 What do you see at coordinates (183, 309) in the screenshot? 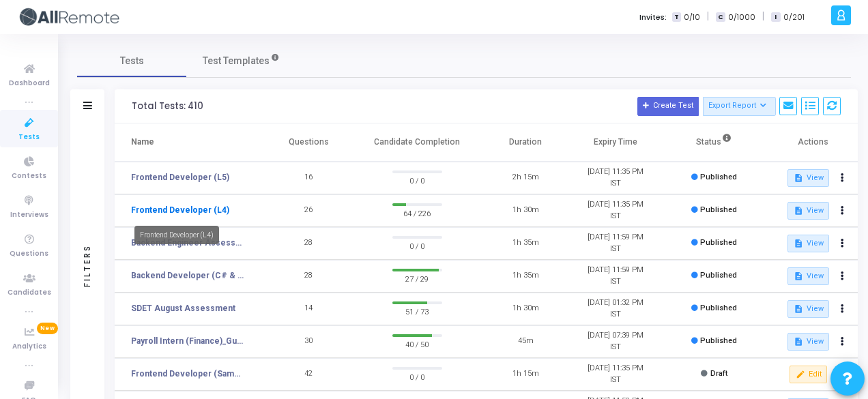
I see `a: SDET August Assessment` at bounding box center [183, 309].